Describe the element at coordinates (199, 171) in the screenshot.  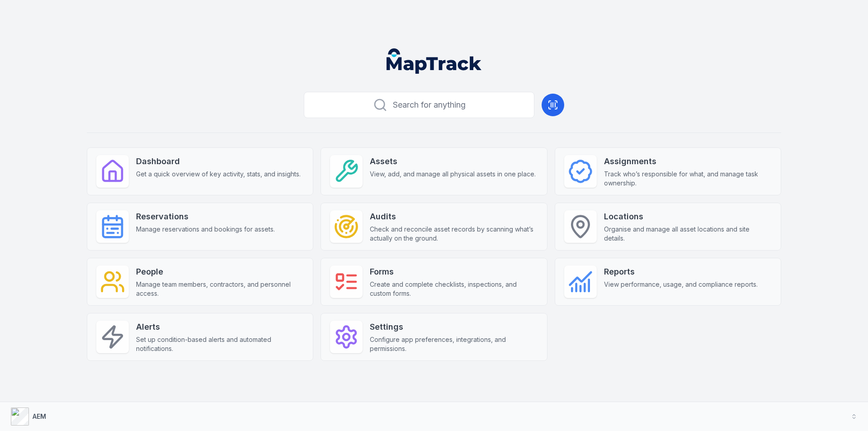
I see `a: DashboardGet a quick overview of key activity, stats, and insights.` at that location.